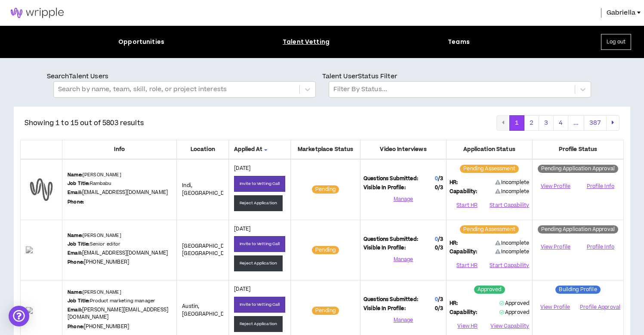 The height and width of the screenshot is (335, 644). I want to click on button: View HR, so click(467, 326).